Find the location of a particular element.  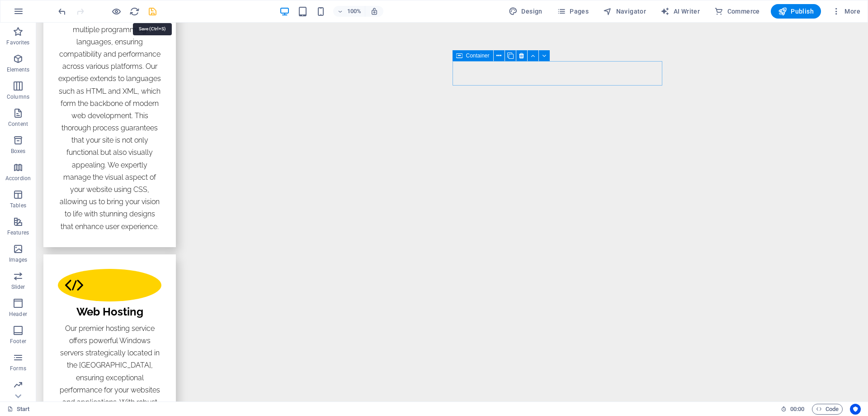

button: Code is located at coordinates (828, 409).